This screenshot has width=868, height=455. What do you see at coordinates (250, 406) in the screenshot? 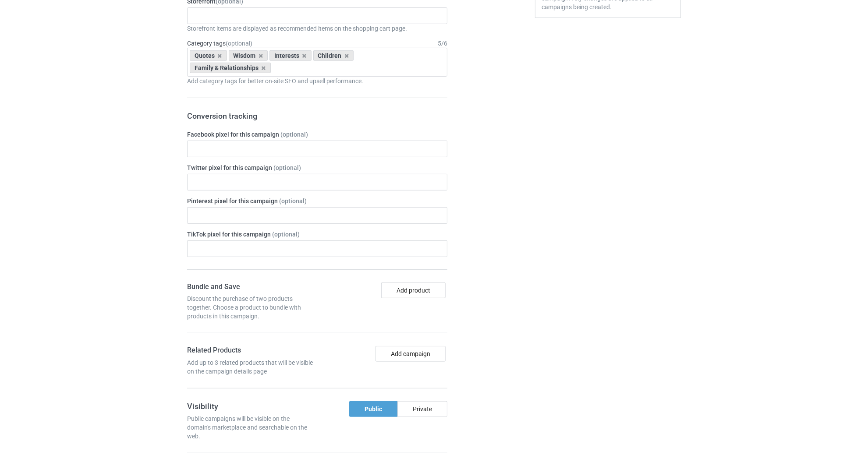
I see `h3: Visibility` at bounding box center [250, 406].